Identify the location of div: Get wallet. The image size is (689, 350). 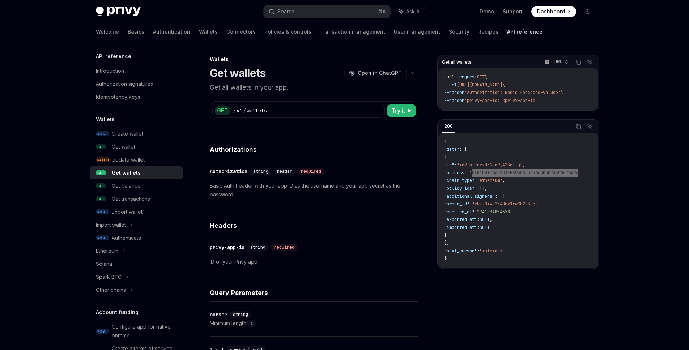
(123, 147).